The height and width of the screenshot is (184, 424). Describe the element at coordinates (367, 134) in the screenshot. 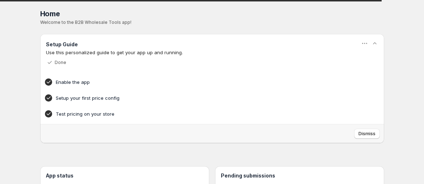

I see `button: Dismiss` at that location.